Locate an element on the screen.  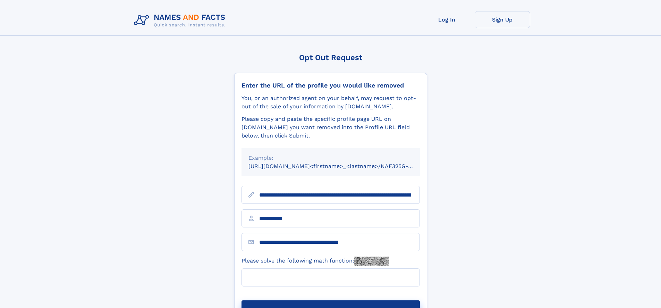
a: Sign Up is located at coordinates (502, 19).